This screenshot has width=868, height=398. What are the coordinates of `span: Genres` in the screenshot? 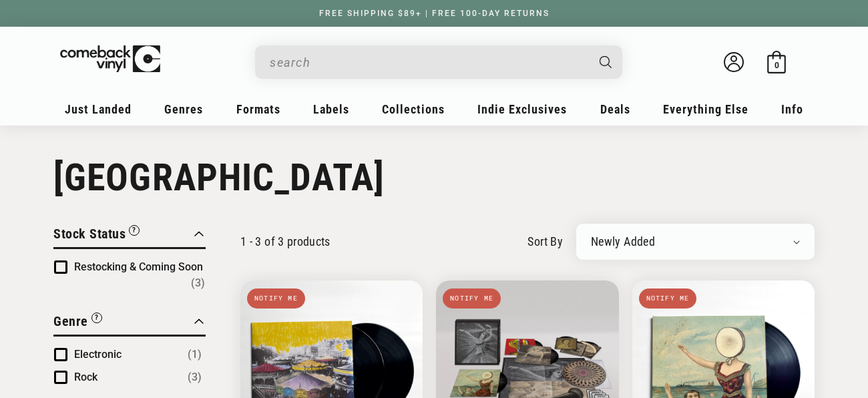 It's located at (183, 109).